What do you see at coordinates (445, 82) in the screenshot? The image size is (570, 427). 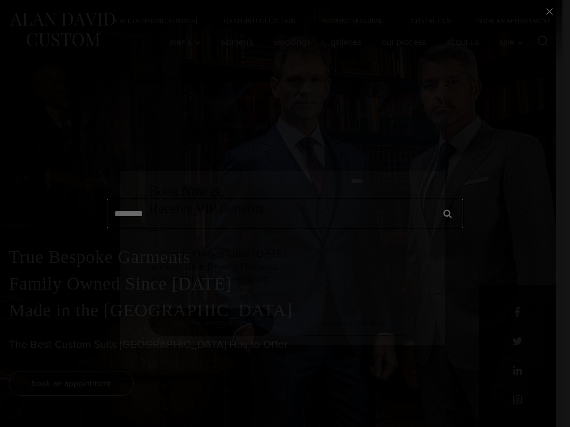 I see `button: Close` at bounding box center [445, 82].